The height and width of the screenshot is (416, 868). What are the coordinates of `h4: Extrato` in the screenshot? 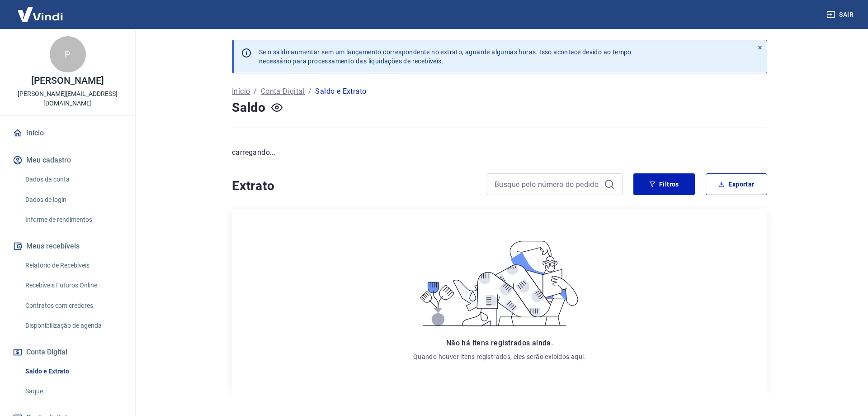 It's located at (354, 186).